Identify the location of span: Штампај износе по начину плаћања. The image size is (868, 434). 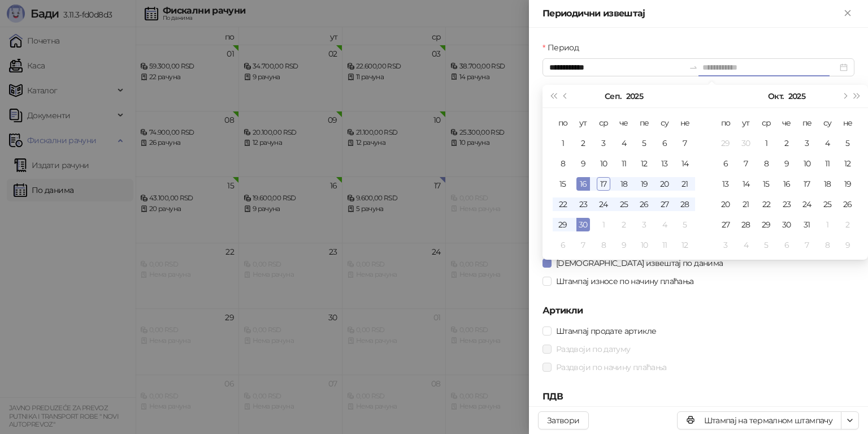
(626, 282).